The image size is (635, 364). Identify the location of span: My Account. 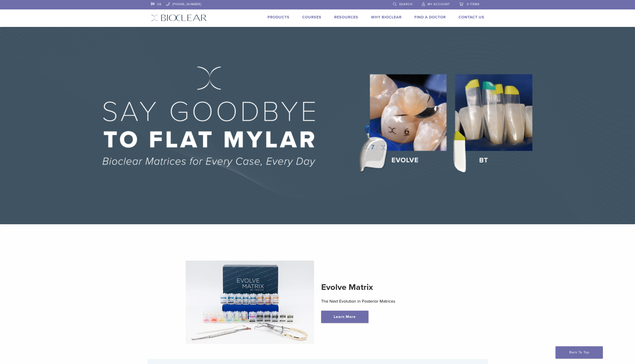
(439, 4).